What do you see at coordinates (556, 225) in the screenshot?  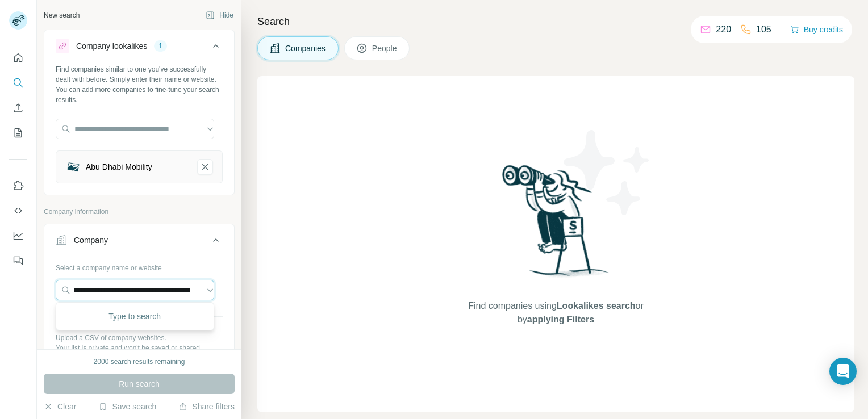 I see `img: Surfe Illustration - Woman searching with binoculars` at bounding box center [556, 225].